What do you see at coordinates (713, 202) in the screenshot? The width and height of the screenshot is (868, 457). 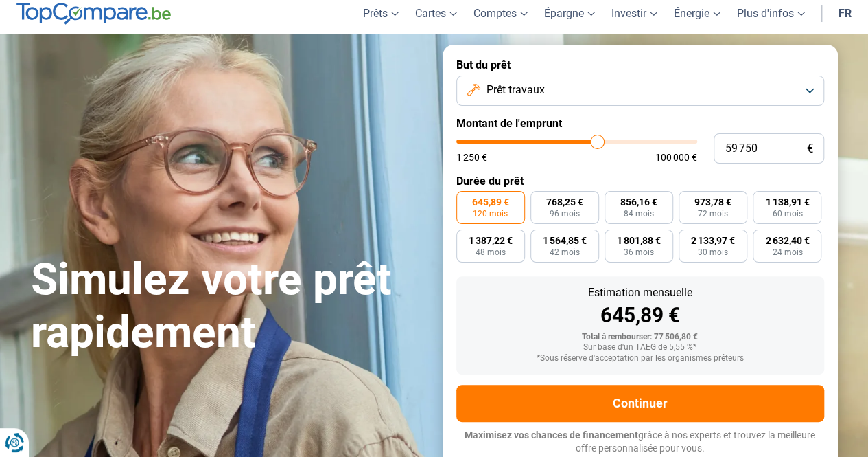 I see `span: 973,78 €` at bounding box center [713, 202].